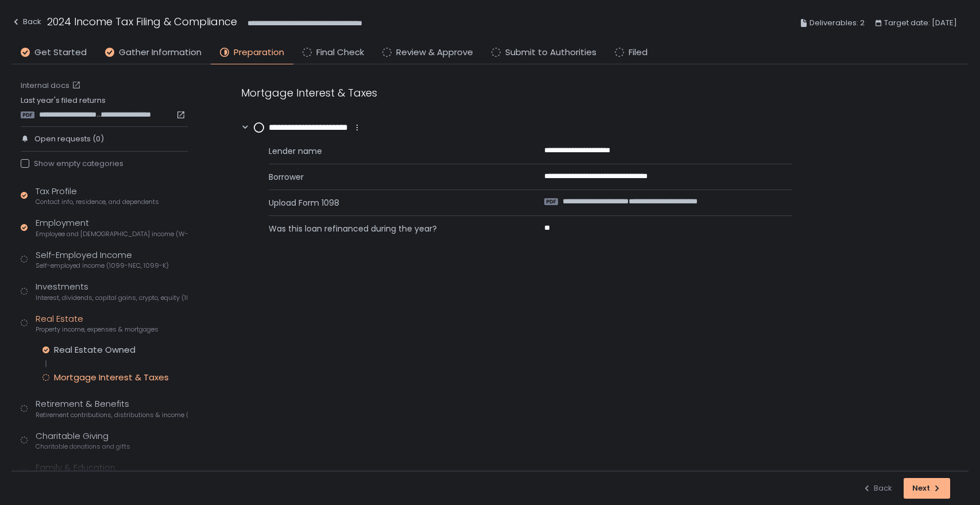 Image resolution: width=980 pixels, height=505 pixels. Describe the element at coordinates (927, 488) in the screenshot. I see `div: Next` at that location.